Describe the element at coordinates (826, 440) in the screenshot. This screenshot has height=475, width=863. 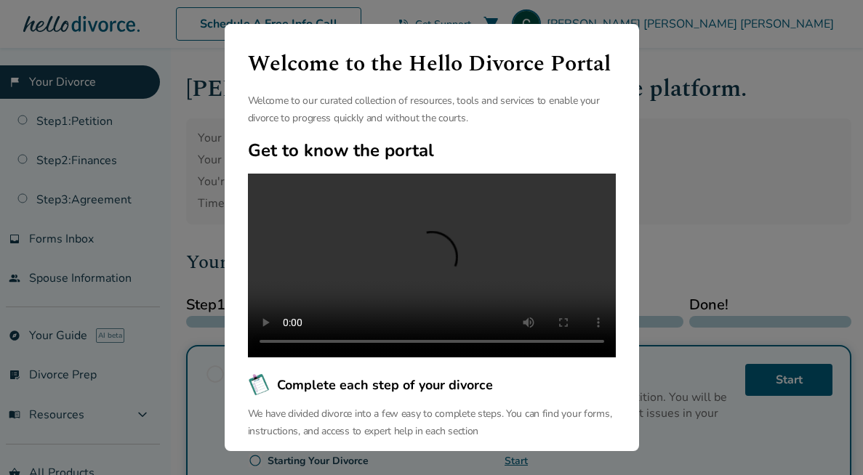
I see `div: Chat Widget` at that location.